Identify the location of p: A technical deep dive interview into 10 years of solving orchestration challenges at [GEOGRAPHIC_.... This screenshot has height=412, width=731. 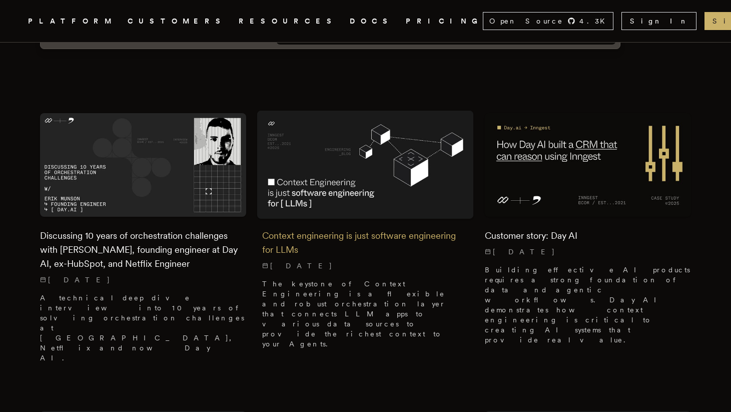
(143, 328).